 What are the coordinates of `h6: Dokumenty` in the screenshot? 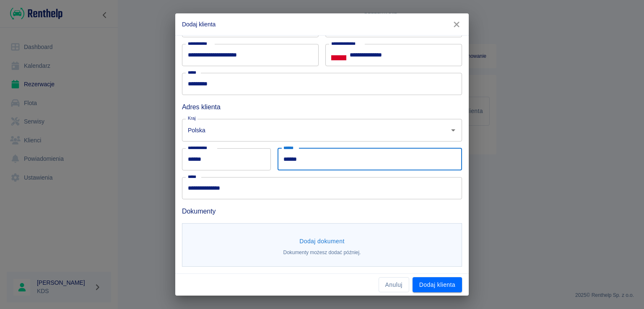 It's located at (322, 211).